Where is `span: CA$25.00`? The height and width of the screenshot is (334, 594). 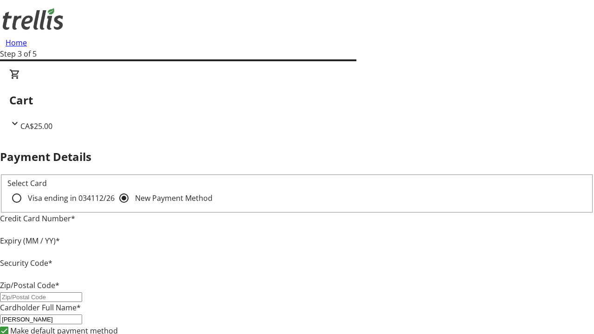
span: CA$25.00 is located at coordinates (36, 126).